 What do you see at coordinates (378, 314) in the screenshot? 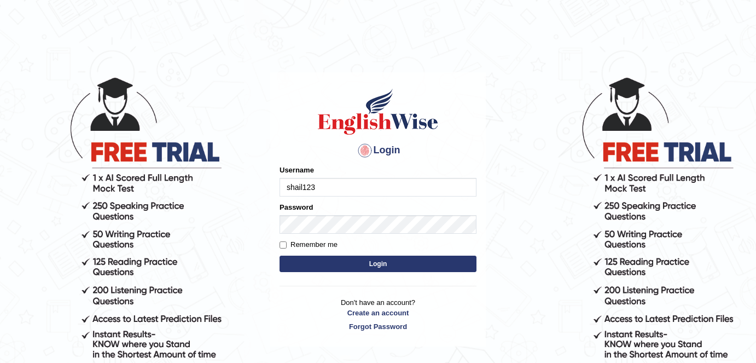
I see `p: Don't have an account?` at bounding box center [378, 314].